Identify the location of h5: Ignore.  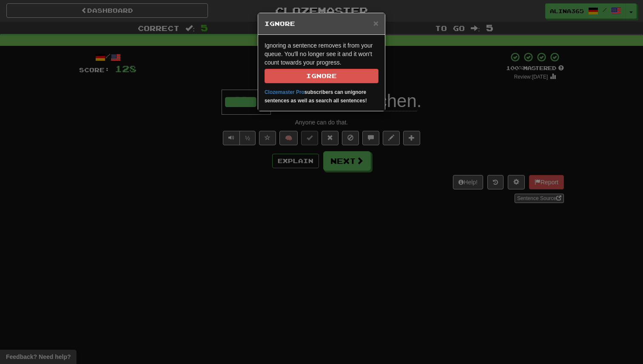
(321, 24).